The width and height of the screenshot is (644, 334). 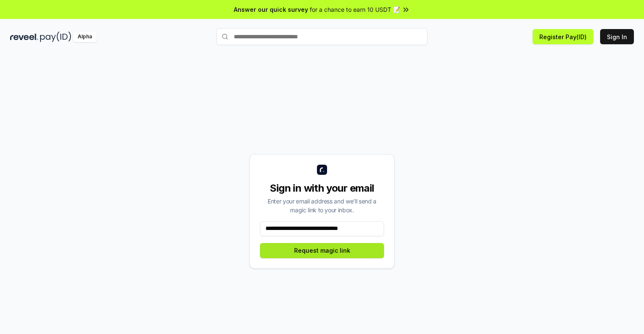 What do you see at coordinates (85, 37) in the screenshot?
I see `div: Alpha` at bounding box center [85, 37].